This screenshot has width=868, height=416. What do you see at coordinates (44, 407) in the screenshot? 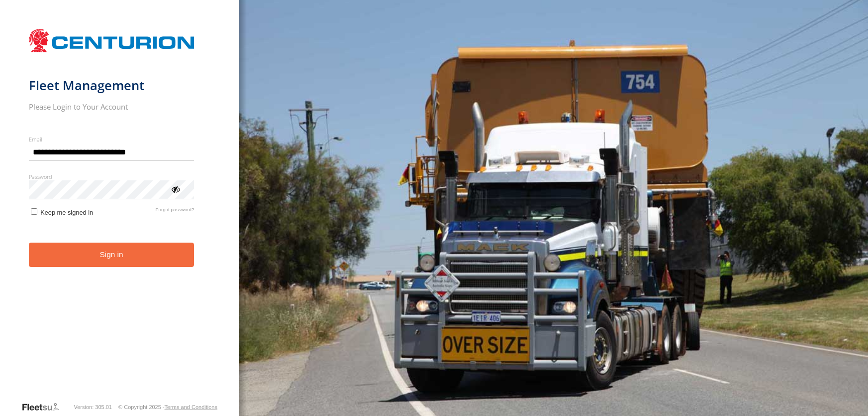
I see `a: Visit our Website` at bounding box center [44, 407].